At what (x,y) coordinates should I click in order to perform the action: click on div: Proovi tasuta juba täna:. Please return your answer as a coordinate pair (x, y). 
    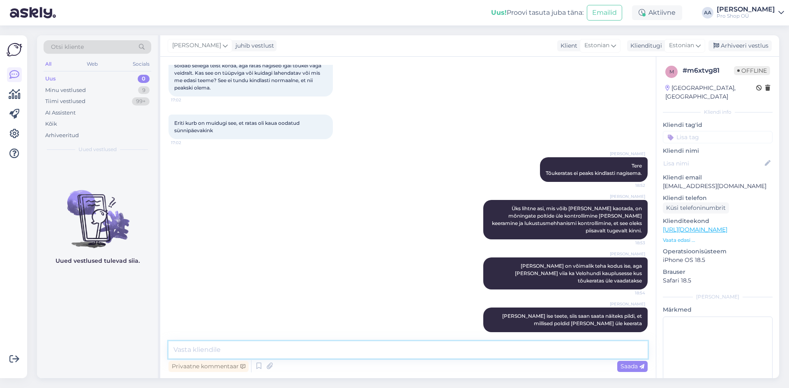
    Looking at the image, I should click on (537, 13).